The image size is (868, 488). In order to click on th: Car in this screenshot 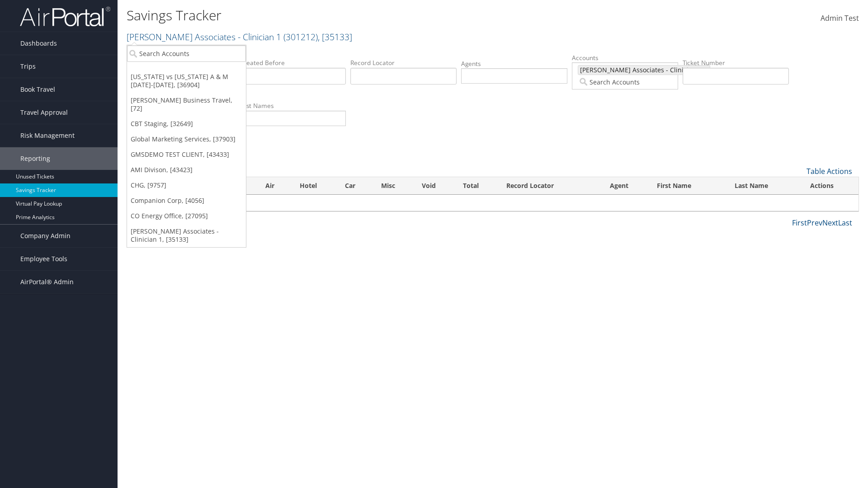, I will do `click(355, 186)`.